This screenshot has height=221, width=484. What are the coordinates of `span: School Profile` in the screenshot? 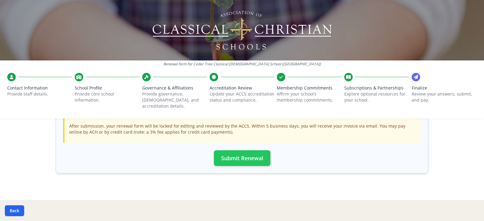 It's located at (107, 88).